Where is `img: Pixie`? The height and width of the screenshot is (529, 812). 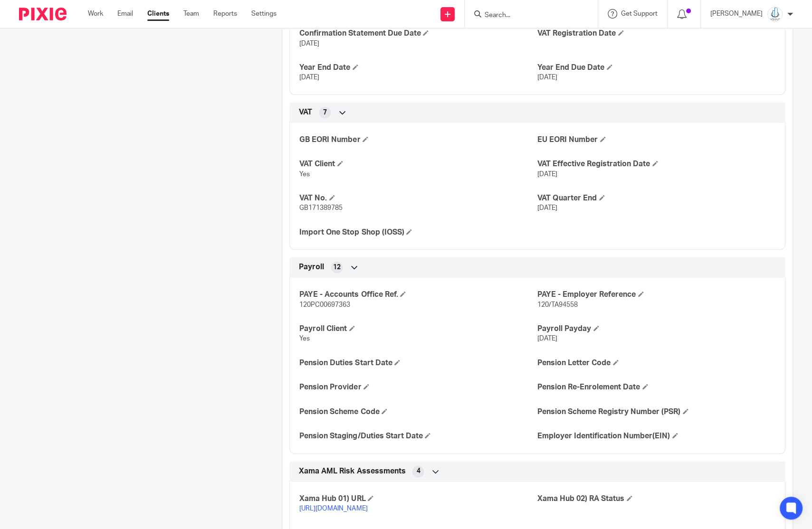
img: Pixie is located at coordinates (43, 14).